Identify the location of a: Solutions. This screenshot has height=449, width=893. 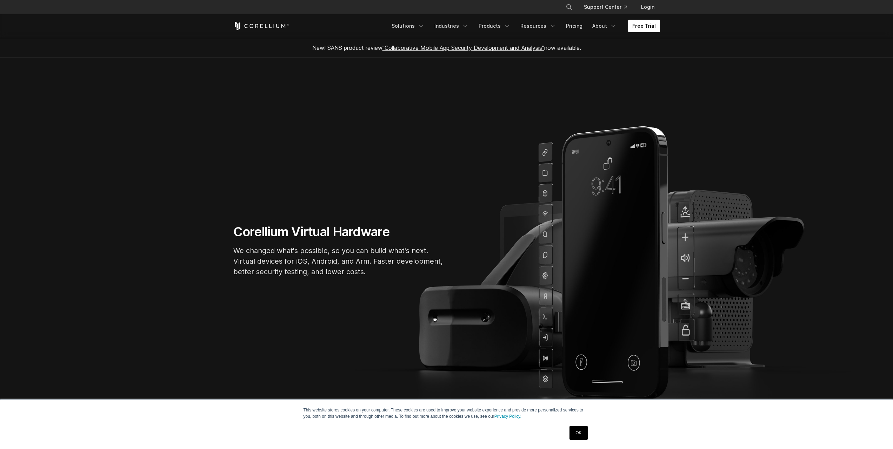
(408, 26).